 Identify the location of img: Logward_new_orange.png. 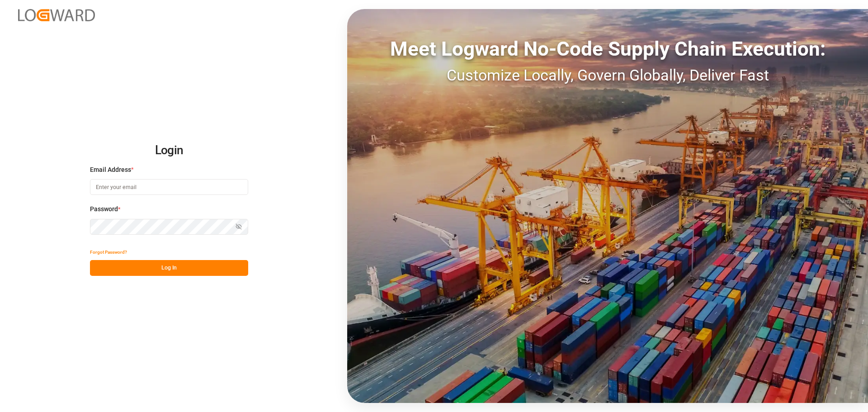
(56, 15).